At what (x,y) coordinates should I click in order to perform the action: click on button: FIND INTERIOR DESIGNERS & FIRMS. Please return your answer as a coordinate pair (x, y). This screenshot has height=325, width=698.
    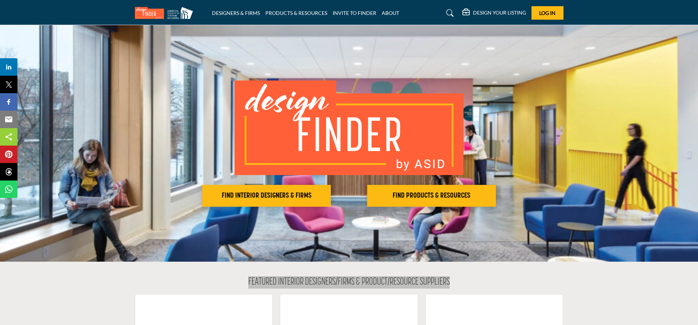
    Looking at the image, I should click on (266, 196).